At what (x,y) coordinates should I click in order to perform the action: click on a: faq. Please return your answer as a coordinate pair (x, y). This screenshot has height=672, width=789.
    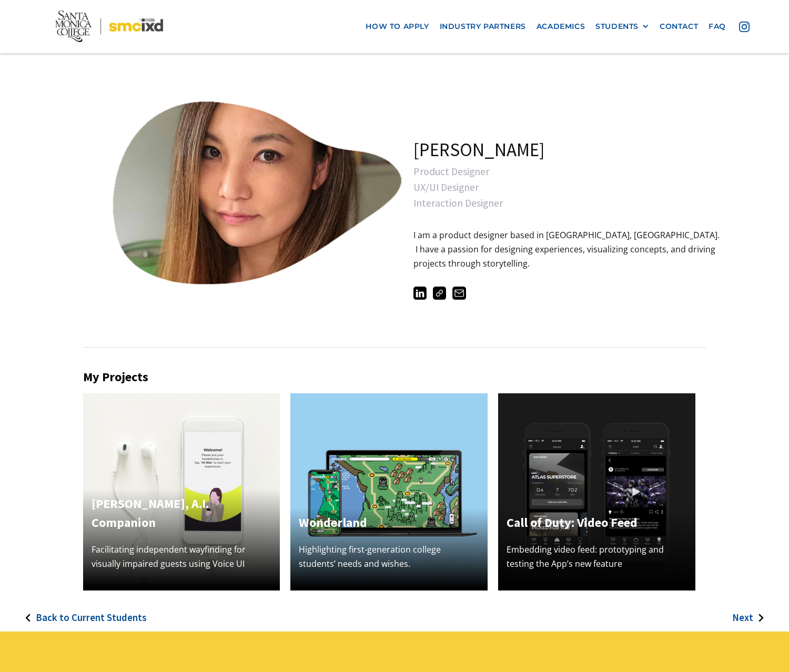
    Looking at the image, I should click on (716, 27).